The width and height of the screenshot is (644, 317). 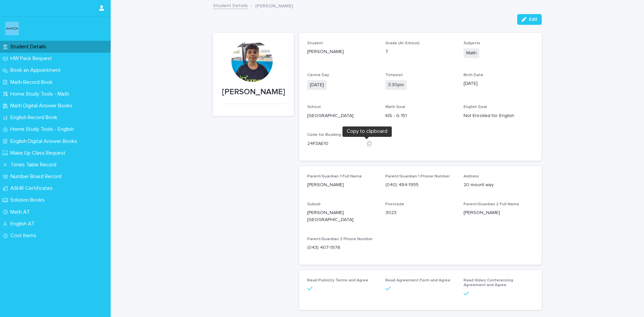 What do you see at coordinates (43, 129) in the screenshot?
I see `p: Home Study Tools - English` at bounding box center [43, 129].